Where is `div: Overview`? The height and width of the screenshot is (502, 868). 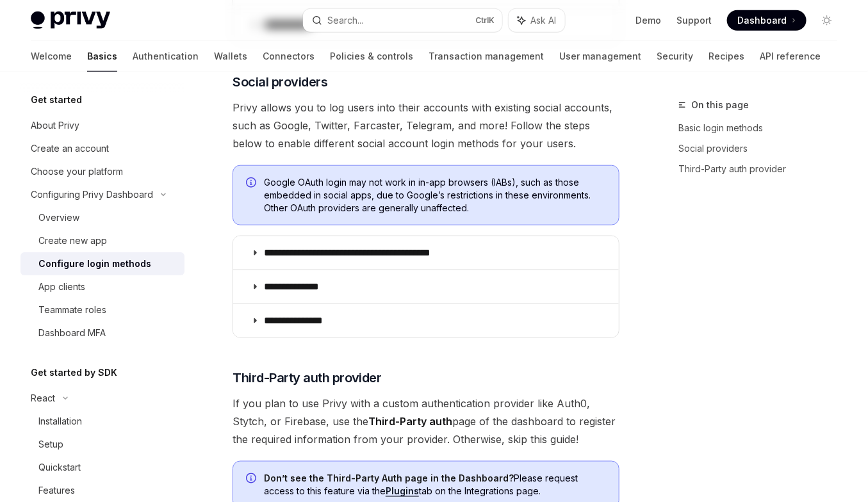
div: Overview is located at coordinates (59, 218).